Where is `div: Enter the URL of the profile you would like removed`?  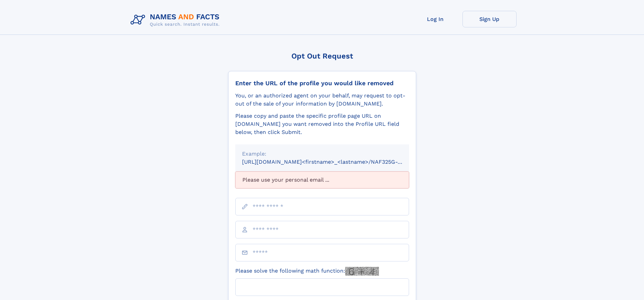
div: Enter the URL of the profile you would like removed is located at coordinates (322, 83).